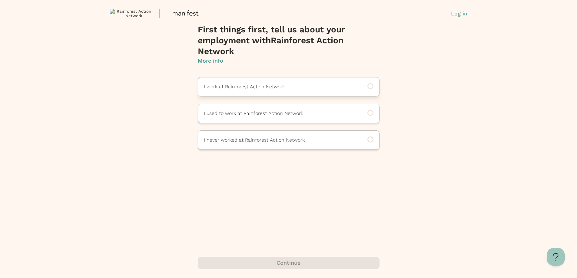 This screenshot has height=278, width=577. I want to click on button: More info, so click(210, 61).